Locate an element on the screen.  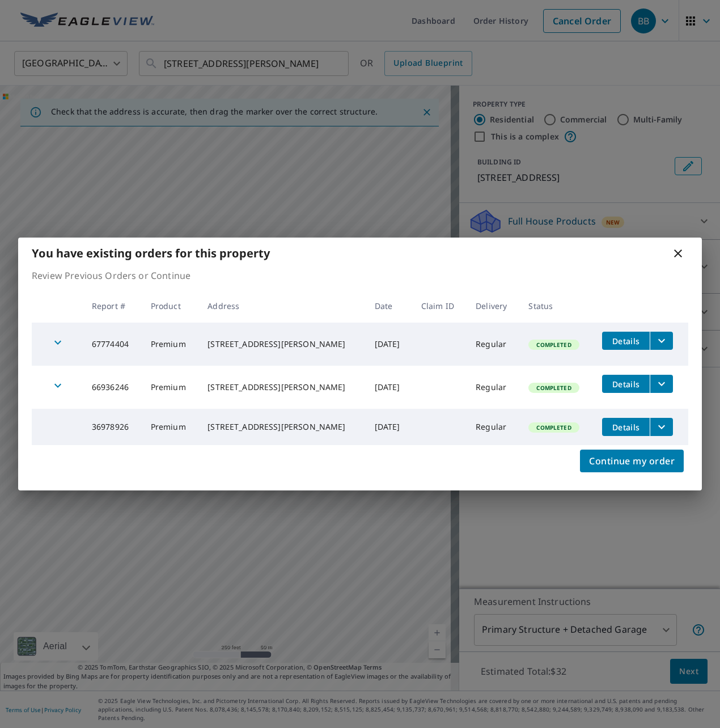
th: Address is located at coordinates (282, 305).